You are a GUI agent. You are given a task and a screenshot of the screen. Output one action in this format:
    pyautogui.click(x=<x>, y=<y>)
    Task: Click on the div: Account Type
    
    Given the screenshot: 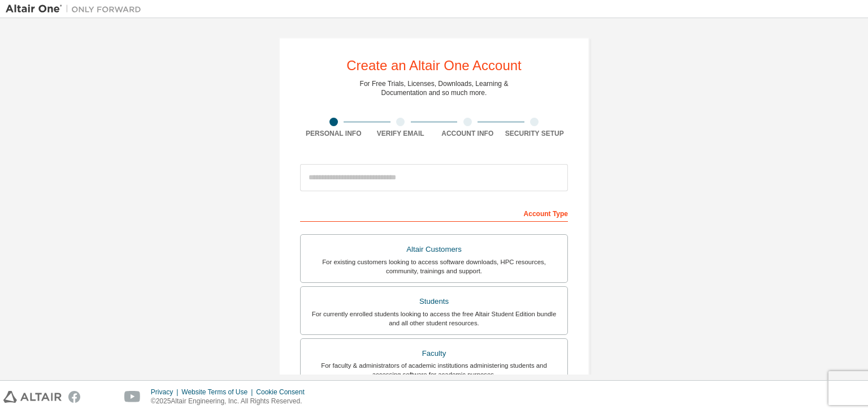 What is the action you would take?
    pyautogui.click(x=434, y=213)
    